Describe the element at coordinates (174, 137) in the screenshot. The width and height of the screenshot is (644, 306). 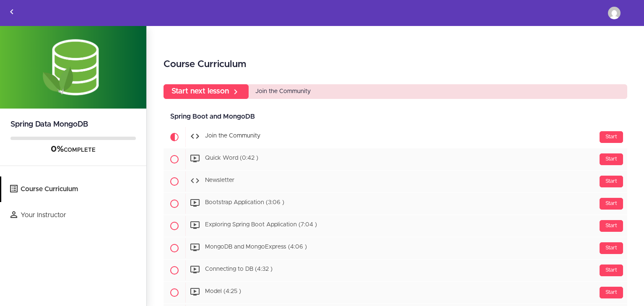
I see `span: Current item` at that location.